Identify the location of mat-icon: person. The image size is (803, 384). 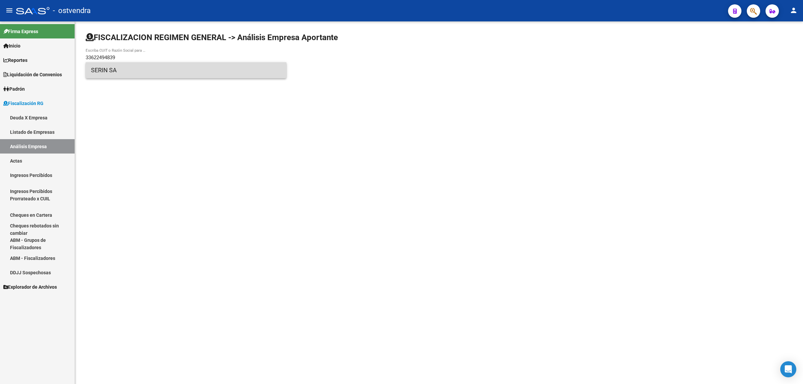
(793, 10).